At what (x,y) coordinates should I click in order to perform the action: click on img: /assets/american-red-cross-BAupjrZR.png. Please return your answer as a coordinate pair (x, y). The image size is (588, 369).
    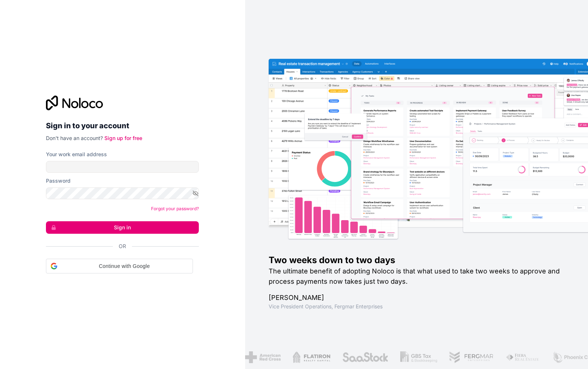
    Looking at the image, I should click on (259, 357).